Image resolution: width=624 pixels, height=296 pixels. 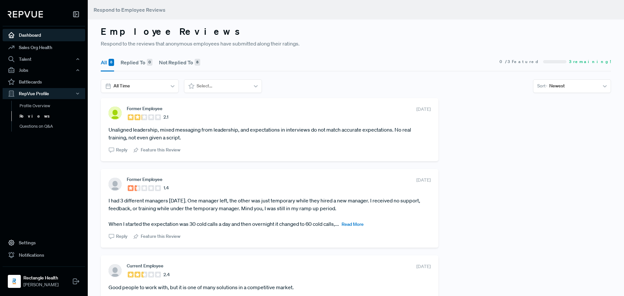 What do you see at coordinates (53, 127) in the screenshot?
I see `a: Questions on Q&A` at bounding box center [53, 127].